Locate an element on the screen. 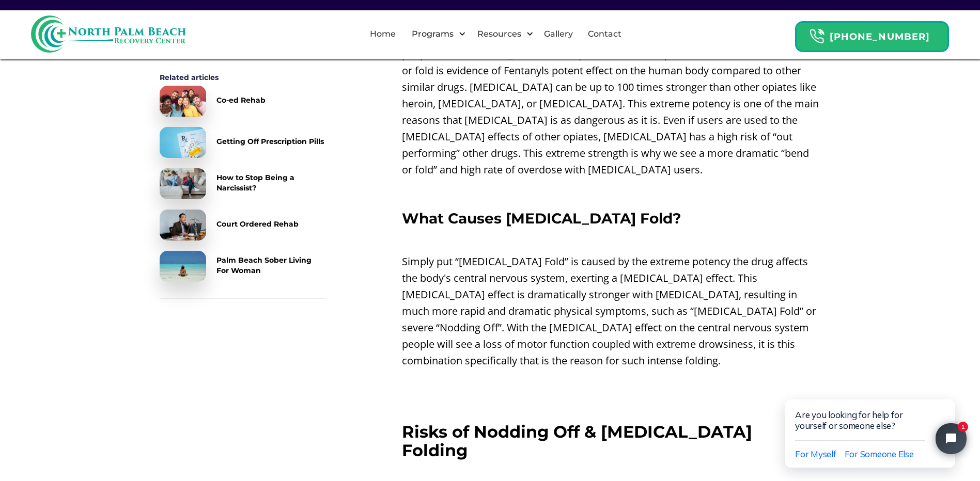 This screenshot has width=980, height=481. div: Court Ordered Rehab is located at coordinates (257, 224).